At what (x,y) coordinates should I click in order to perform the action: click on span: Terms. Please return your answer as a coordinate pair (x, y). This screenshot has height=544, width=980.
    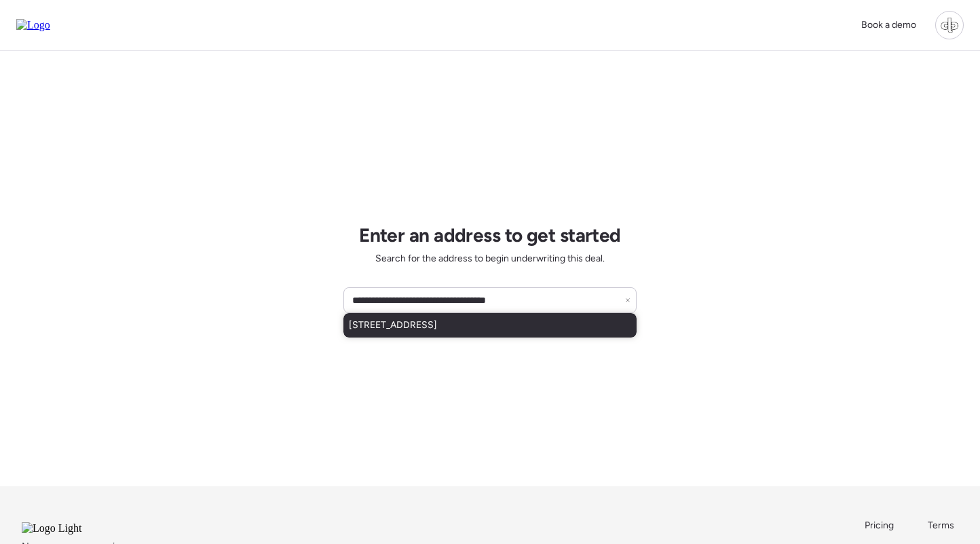
    Looking at the image, I should click on (941, 524).